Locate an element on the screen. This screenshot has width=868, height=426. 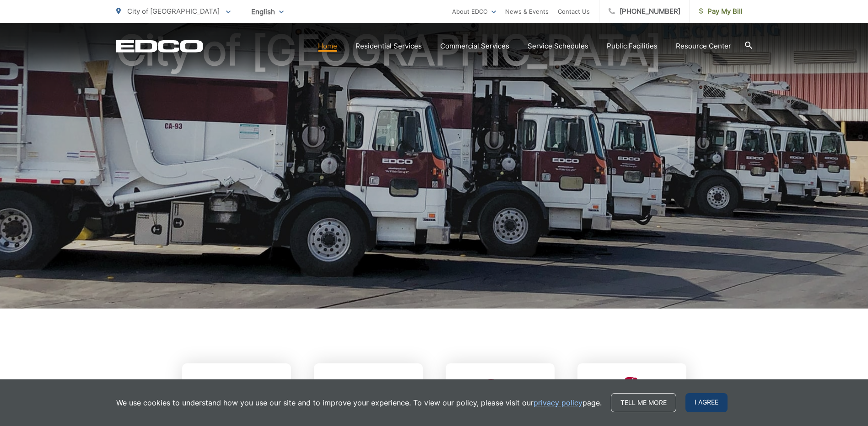
a: Service Schedules is located at coordinates (558, 46).